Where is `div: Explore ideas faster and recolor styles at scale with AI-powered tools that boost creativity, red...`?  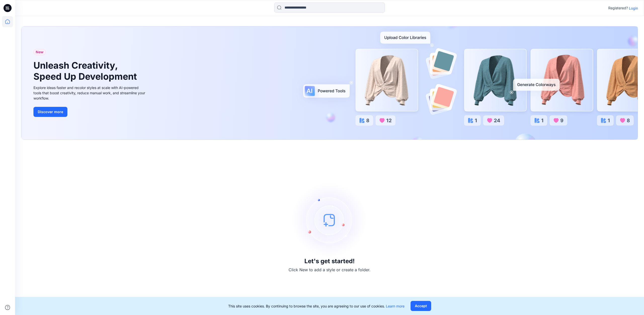 div: Explore ideas faster and recolor styles at scale with AI-powered tools that boost creativity, red... is located at coordinates (90, 93).